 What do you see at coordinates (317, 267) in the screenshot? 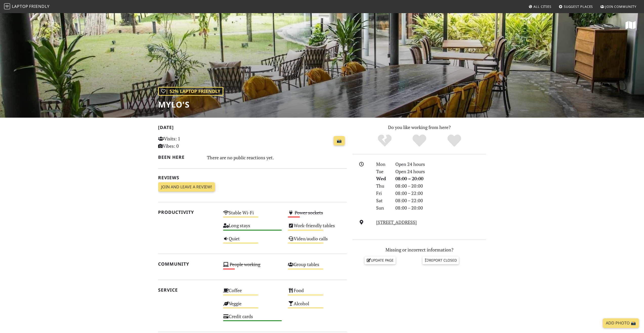
I see `div: Group tables` at bounding box center [317, 267].